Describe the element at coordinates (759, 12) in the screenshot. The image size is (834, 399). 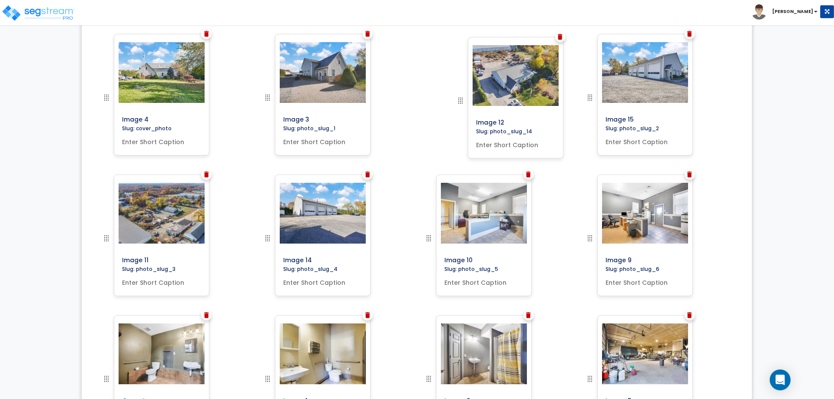
I see `img: avatar.png` at that location.